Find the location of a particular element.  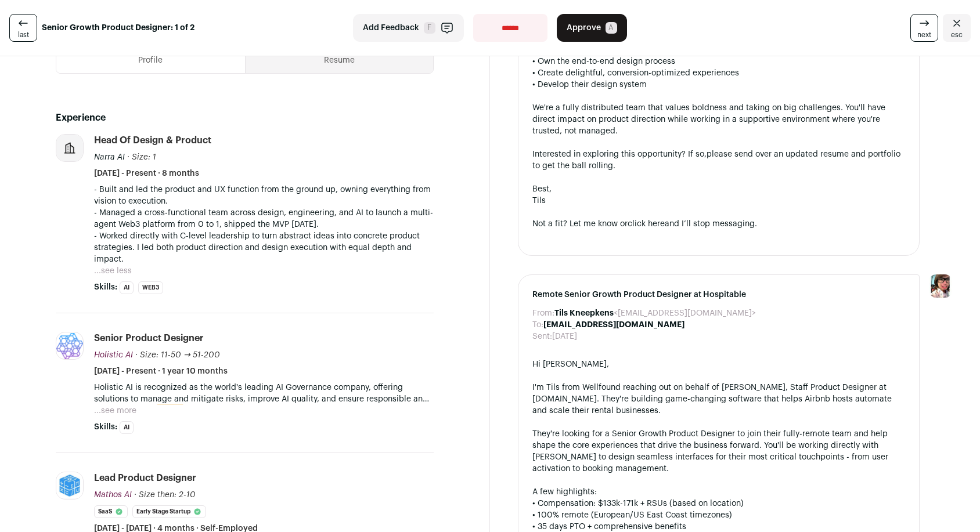

strong: Senior Growth Product Designer: 1 of 2 is located at coordinates (118, 28).